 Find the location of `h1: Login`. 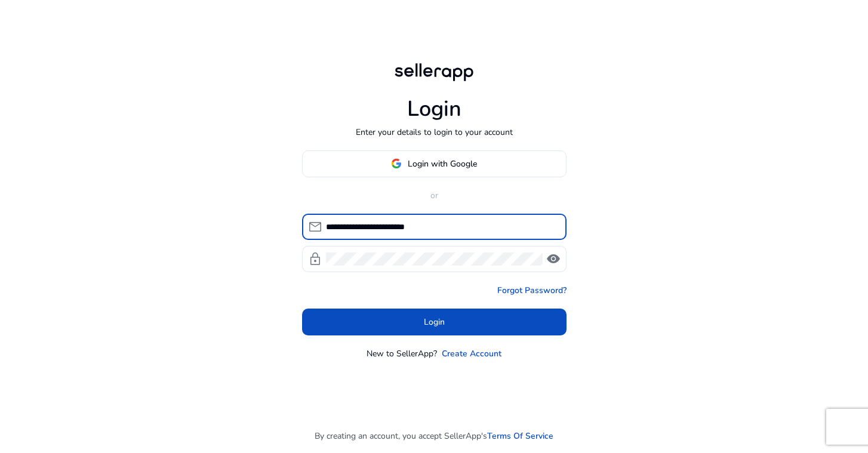

h1: Login is located at coordinates (434, 108).